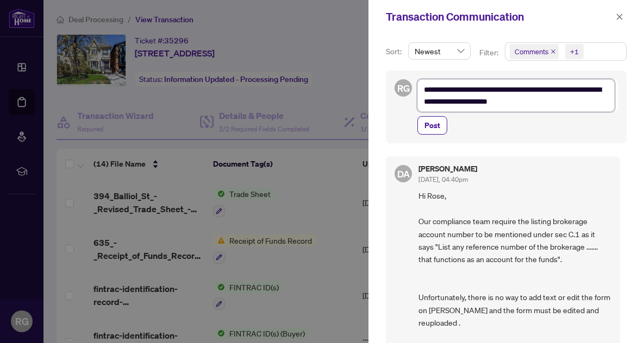 Image resolution: width=644 pixels, height=343 pixels. What do you see at coordinates (432, 126) in the screenshot?
I see `button: Post` at bounding box center [432, 126].